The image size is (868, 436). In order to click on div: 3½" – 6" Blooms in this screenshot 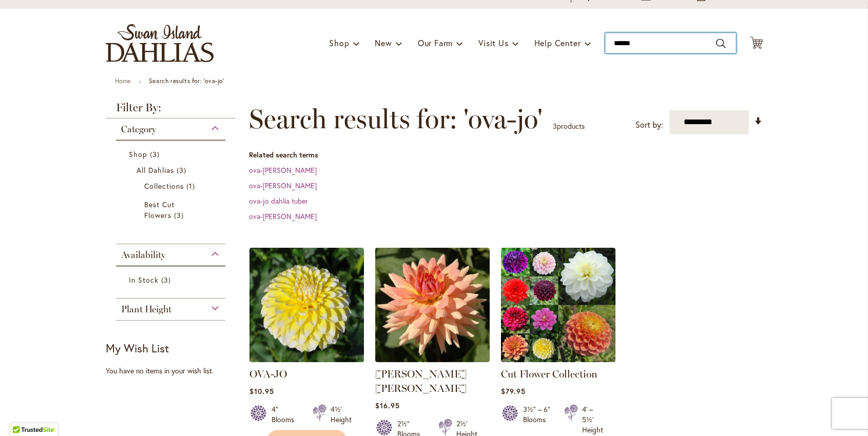, I will do `click(538, 420)`.